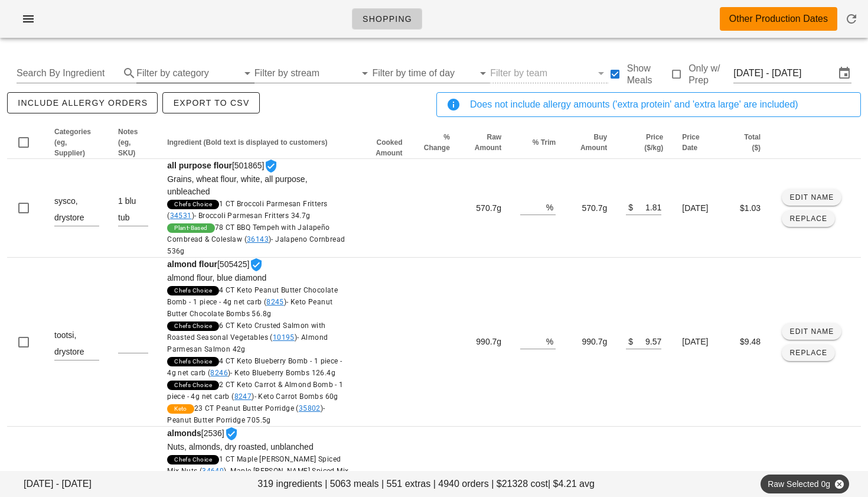 The height and width of the screenshot is (497, 868). I want to click on th: % Change: Not sorted. Activate to sort ascending., so click(435, 143).